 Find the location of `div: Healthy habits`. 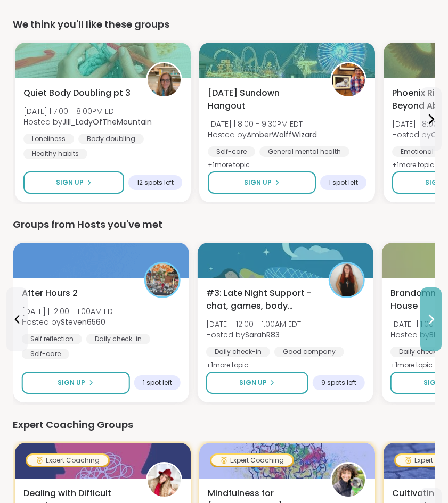

div: Healthy habits is located at coordinates (55, 154).